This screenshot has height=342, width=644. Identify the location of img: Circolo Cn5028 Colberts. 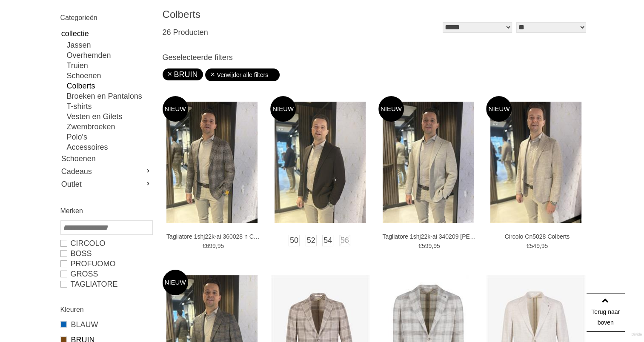
(536, 162).